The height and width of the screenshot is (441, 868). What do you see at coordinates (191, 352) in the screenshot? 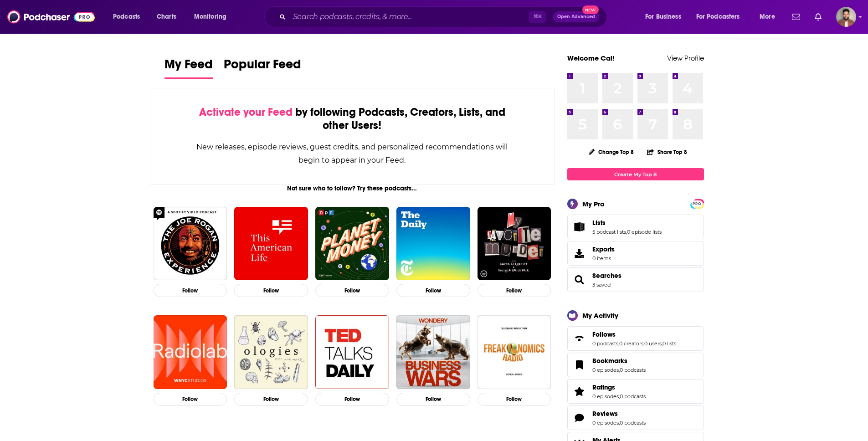
I see `img: Radiolab` at bounding box center [191, 352].